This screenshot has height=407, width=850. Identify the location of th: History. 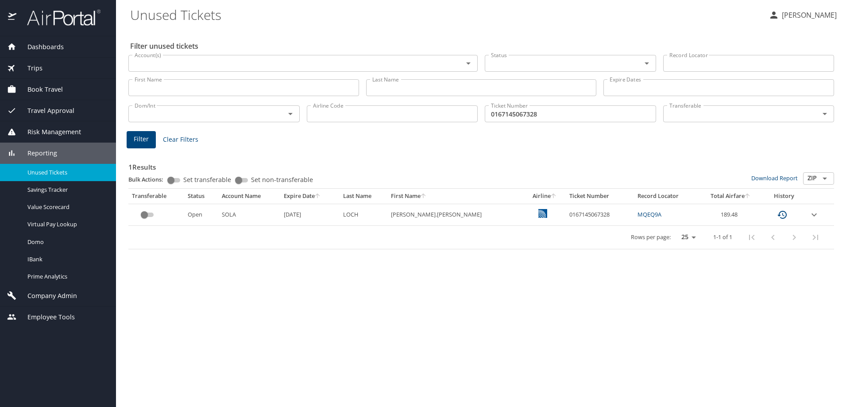
(784, 196).